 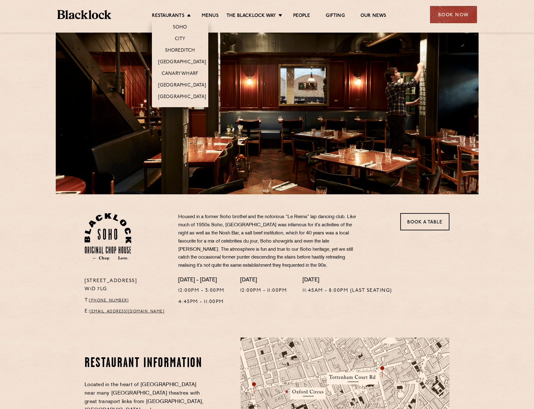 What do you see at coordinates (180, 28) in the screenshot?
I see `a: Soho` at bounding box center [180, 28].